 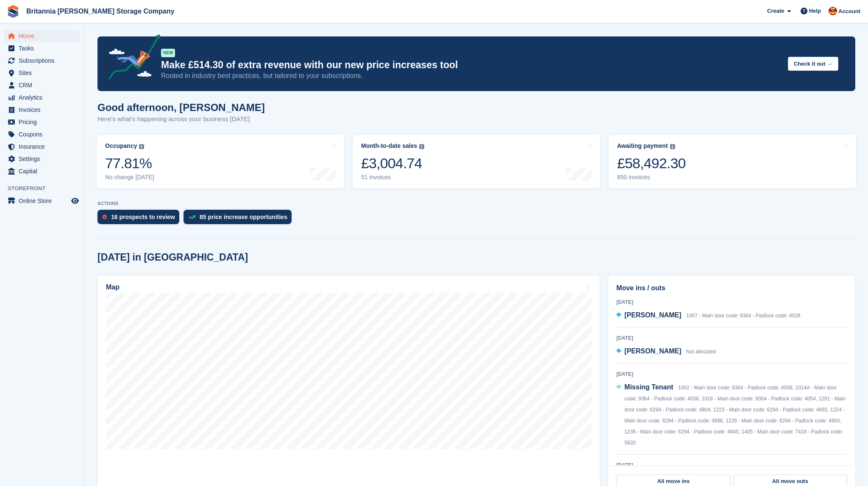 What do you see at coordinates (471, 76) in the screenshot?
I see `p: Rooted in industry best practices, but tailored to your subscriptions.` at bounding box center [471, 76].